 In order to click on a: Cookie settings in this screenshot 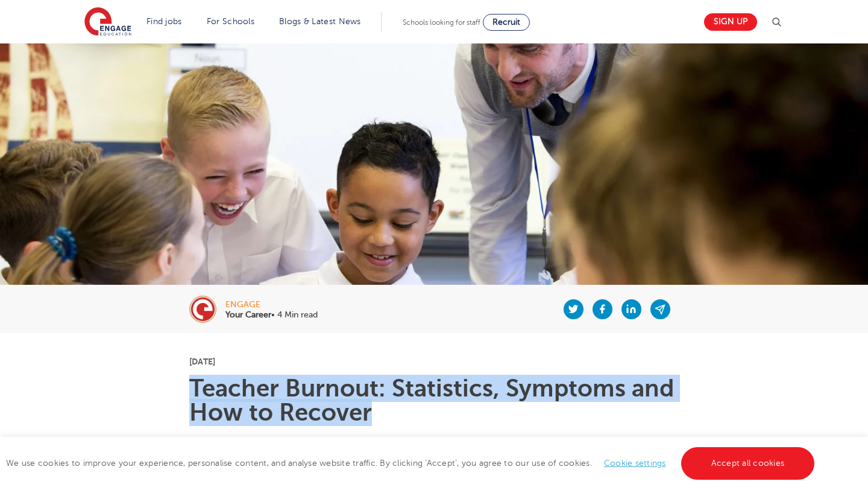, I will do `click(634, 463)`.